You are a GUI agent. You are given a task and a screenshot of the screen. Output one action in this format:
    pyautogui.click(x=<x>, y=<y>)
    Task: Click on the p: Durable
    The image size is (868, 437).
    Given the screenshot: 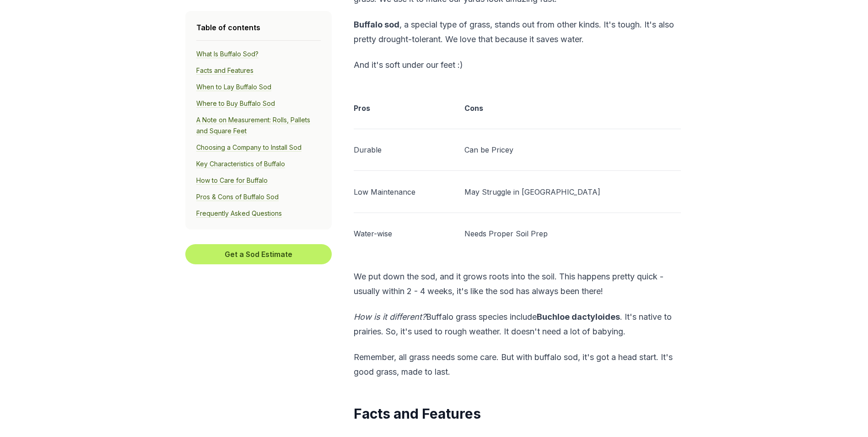 What is the action you would take?
    pyautogui.click(x=404, y=150)
    